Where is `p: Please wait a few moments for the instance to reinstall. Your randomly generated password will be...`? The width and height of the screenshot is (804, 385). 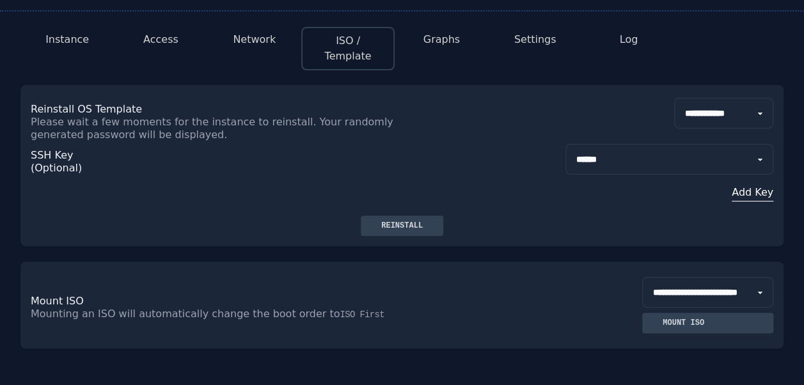 p: Please wait a few moments for the instance to reinstall. Your randomly generated password will be... is located at coordinates (216, 129).